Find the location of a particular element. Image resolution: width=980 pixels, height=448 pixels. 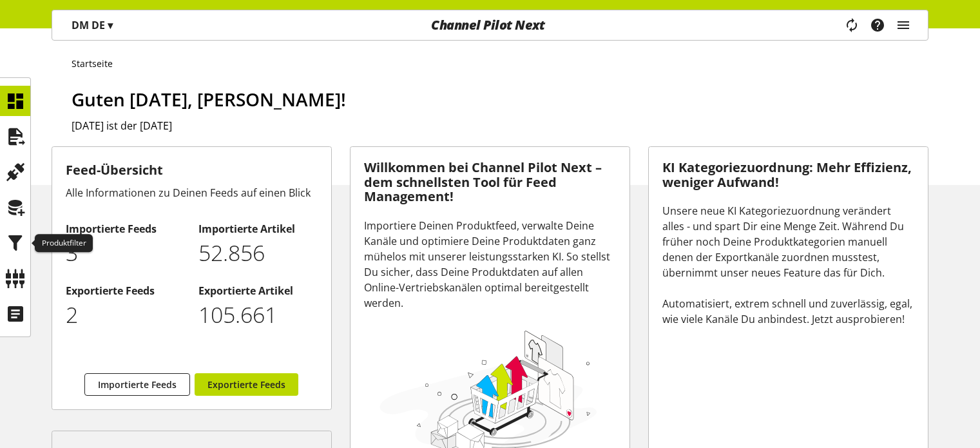

p: 105661 is located at coordinates (258, 314).